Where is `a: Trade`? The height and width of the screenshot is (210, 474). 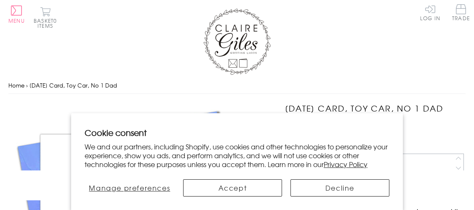 a: Trade is located at coordinates (461, 13).